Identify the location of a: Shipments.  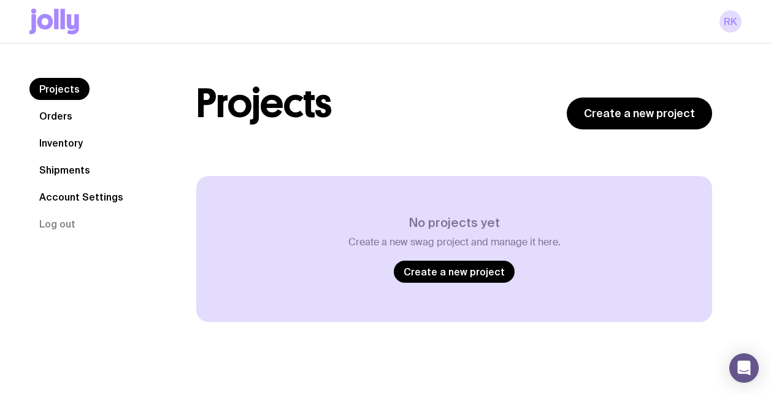
(64, 170).